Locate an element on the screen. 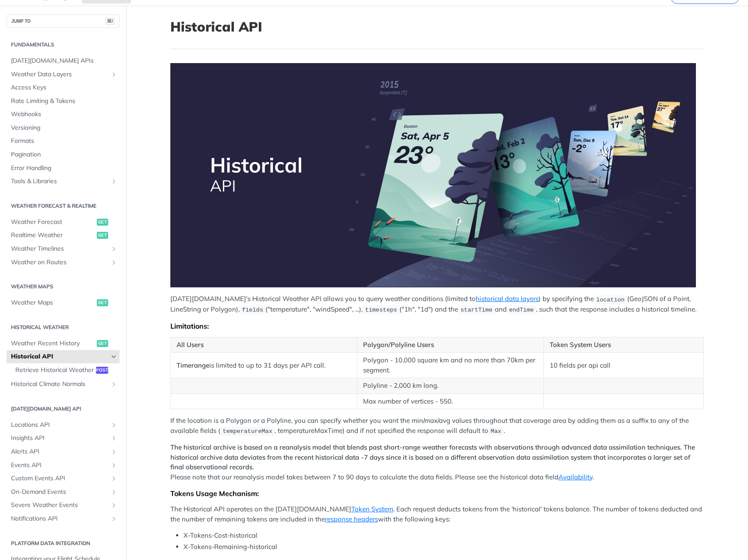 This screenshot has width=748, height=560. span: fields is located at coordinates (252, 310).